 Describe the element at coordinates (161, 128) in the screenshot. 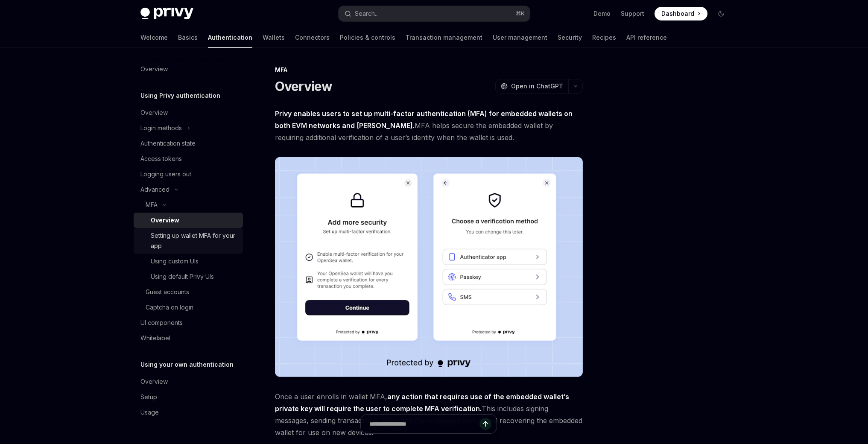

I see `div: Login methods` at that location.